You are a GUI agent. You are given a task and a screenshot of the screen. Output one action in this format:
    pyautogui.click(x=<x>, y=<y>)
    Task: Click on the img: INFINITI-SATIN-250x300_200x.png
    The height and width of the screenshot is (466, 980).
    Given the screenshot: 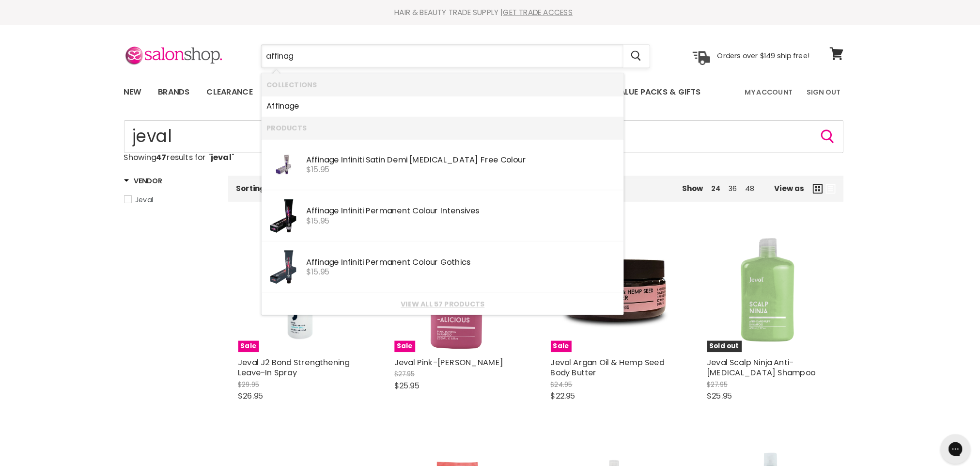 What is the action you would take?
    pyautogui.click(x=295, y=161)
    